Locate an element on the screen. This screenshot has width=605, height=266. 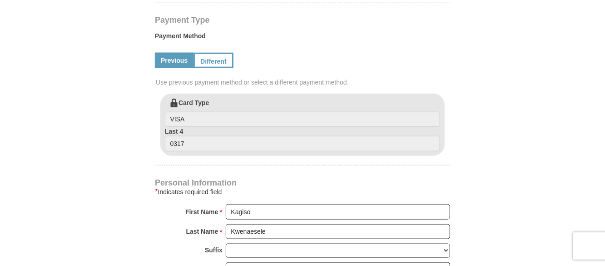
strong: First Name is located at coordinates (202, 212).